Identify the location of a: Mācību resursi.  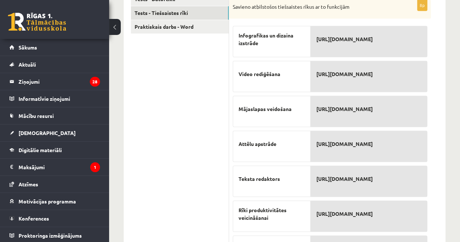
(55, 116).